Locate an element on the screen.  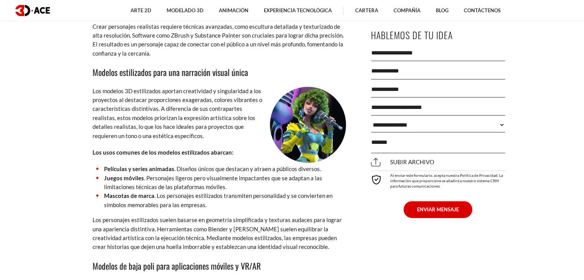
font: Animación is located at coordinates (233, 10).